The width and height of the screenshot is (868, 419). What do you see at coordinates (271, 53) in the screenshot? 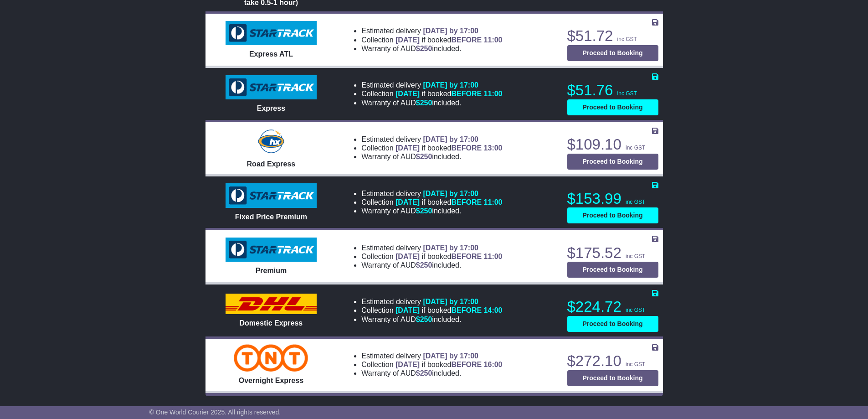
I see `span: Express ATL` at bounding box center [271, 53].